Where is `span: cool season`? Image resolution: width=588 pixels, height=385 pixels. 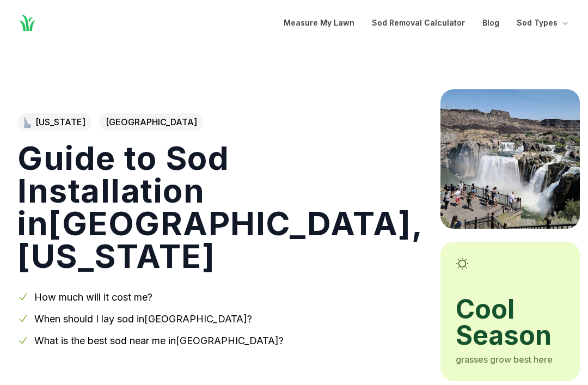 span: cool season is located at coordinates (510, 322).